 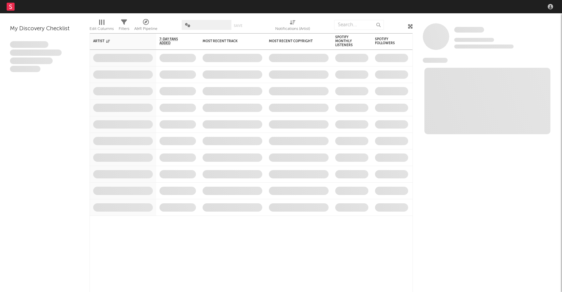 I want to click on div: My Discovery Checklist, so click(x=45, y=29).